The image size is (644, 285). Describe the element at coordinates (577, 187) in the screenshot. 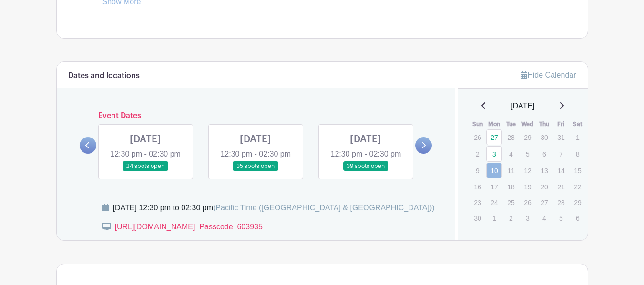

I see `p: 22` at that location.